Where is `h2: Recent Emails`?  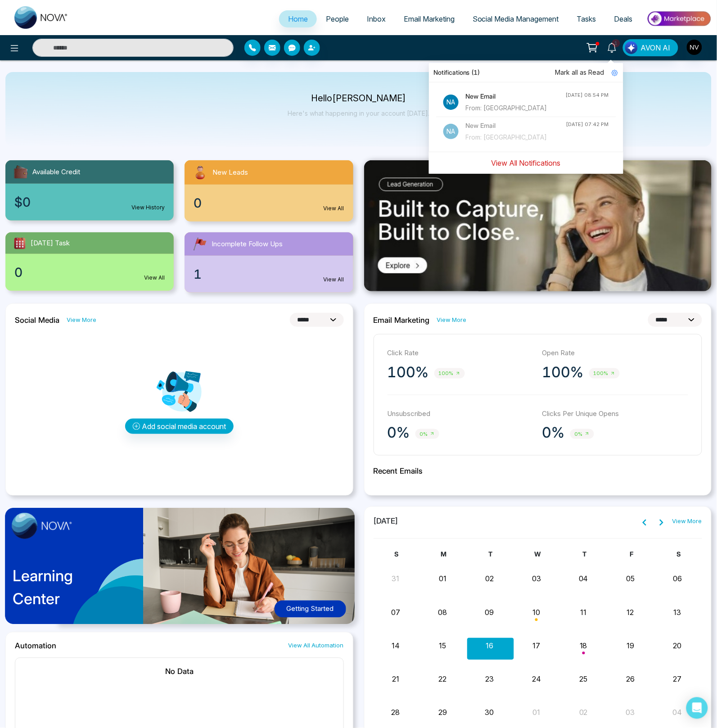
h2: Recent Emails is located at coordinates (538, 471).